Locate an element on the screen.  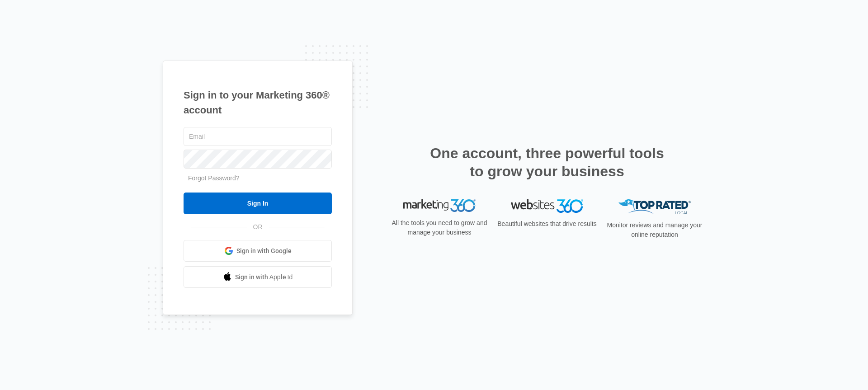
span: Sign in with Google is located at coordinates (264, 251).